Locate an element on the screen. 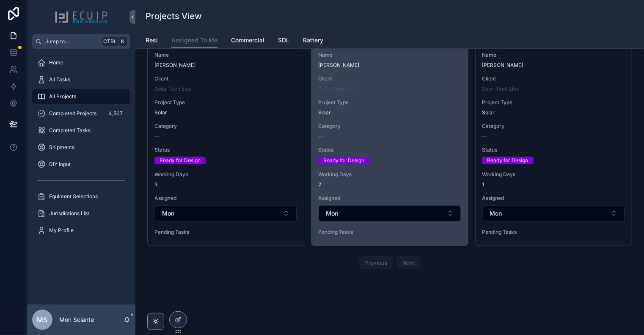 The width and height of the screenshot is (644, 335). a: Jurisdictions List is located at coordinates (81, 213).